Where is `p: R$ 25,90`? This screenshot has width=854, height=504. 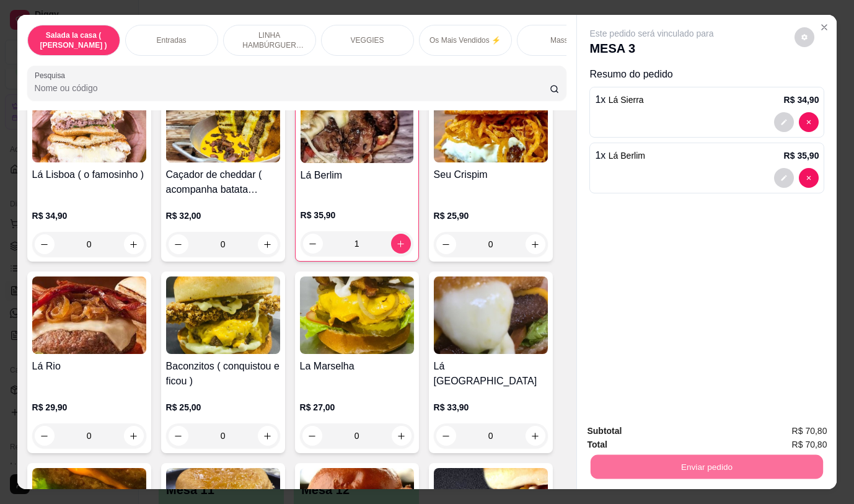 p: R$ 25,90 is located at coordinates (491, 216).